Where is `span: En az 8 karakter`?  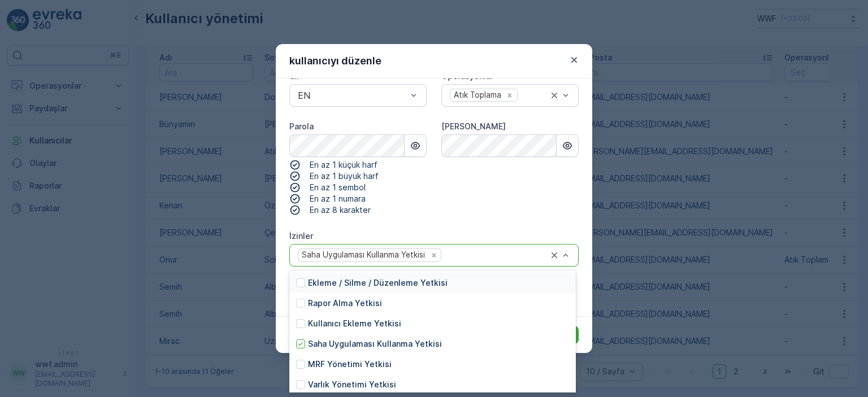 span: En az 8 karakter is located at coordinates (340, 211).